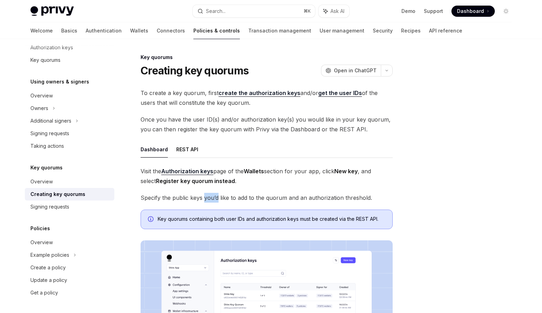  Describe the element at coordinates (187, 171) in the screenshot. I see `strong: Authorization keys` at that location.